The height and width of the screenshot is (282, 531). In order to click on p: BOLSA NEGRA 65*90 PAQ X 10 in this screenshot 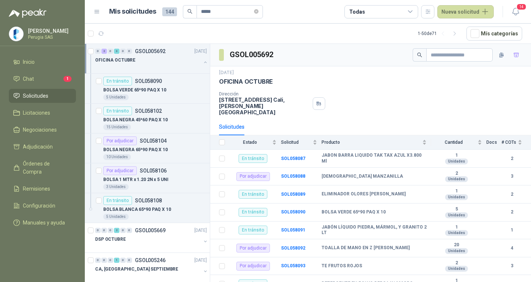, I will do `click(135, 150)`.